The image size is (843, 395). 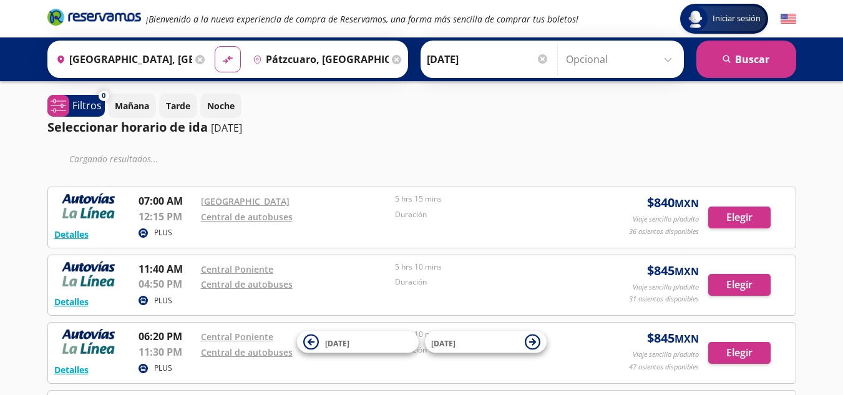 I want to click on em: Cargando resultados ..., so click(x=114, y=158).